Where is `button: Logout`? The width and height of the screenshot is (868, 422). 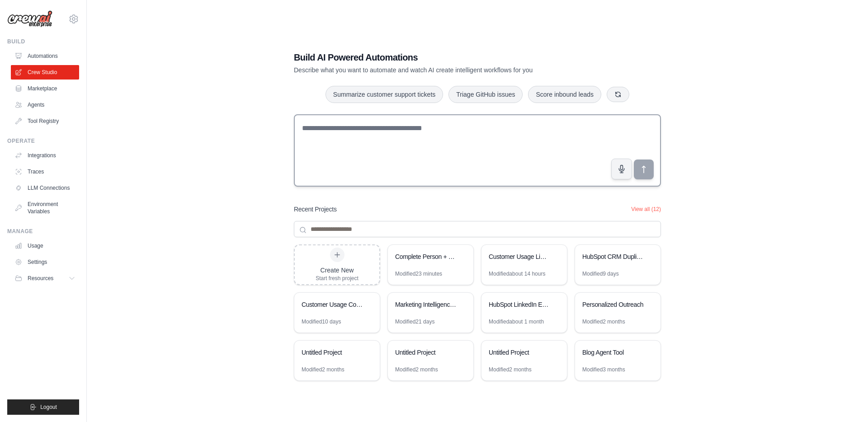
button: Logout is located at coordinates (43, 407).